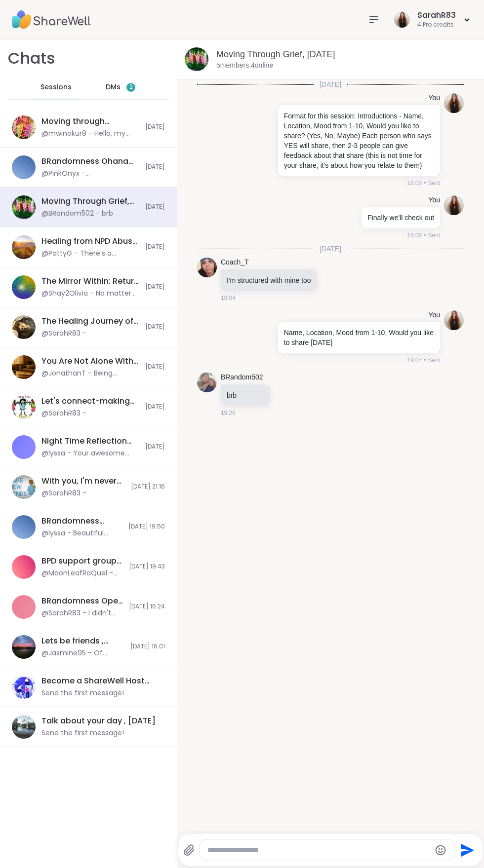 The height and width of the screenshot is (868, 484). What do you see at coordinates (91, 294) in the screenshot?
I see `div: @Shay2Olivia - No matter how hurt you are, or what you going through it the people who show up an...` at bounding box center [91, 294].